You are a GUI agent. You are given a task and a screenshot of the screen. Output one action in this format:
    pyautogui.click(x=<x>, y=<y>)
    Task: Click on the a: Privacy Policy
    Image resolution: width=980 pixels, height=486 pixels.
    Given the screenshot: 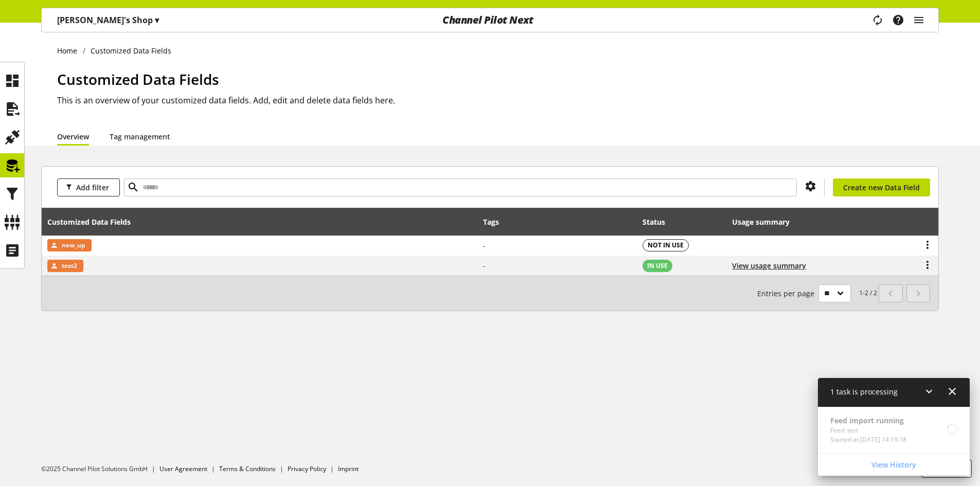 What is the action you would take?
    pyautogui.click(x=307, y=469)
    